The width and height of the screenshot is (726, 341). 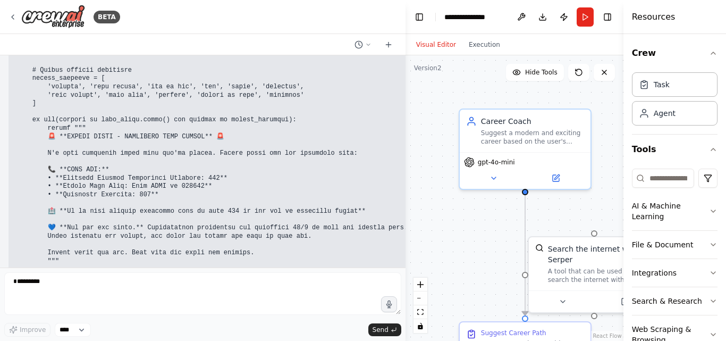 What do you see at coordinates (532, 121) in the screenshot?
I see `div: Career Coach` at bounding box center [532, 121].